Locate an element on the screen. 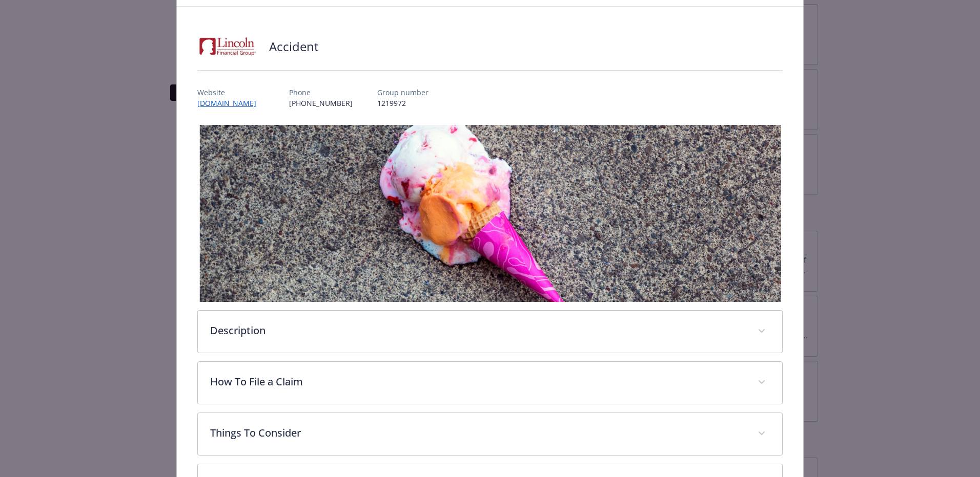 This screenshot has height=477, width=980. img: banner is located at coordinates (490, 213).